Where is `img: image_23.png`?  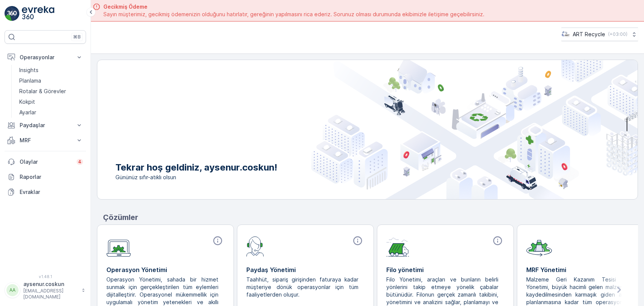
img: image_23.png is located at coordinates (565, 35).